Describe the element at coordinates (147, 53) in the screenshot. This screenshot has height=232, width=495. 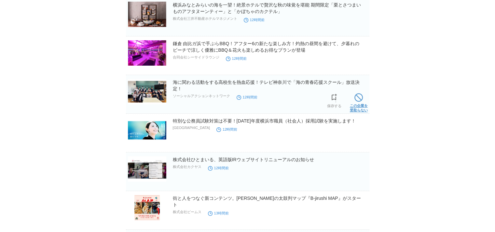
I see `img: 鎌倉 由比ガ浜で手ぶらBBQ！アフター6の新たな楽しみ方！灼熱の昼間を避けて、夕暮れのビーチで涼しく優雅にBBQ＆花火も楽しめるお得なプランが登場` at that location.